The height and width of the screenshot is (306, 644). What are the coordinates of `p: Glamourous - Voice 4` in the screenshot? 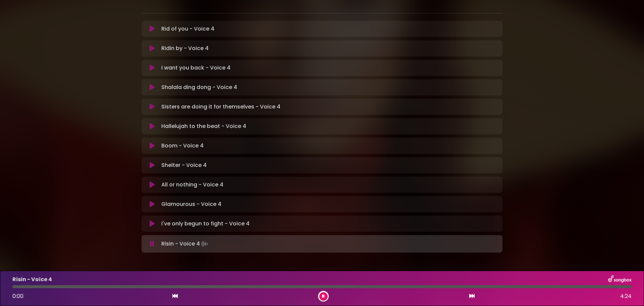 It's located at (191, 204).